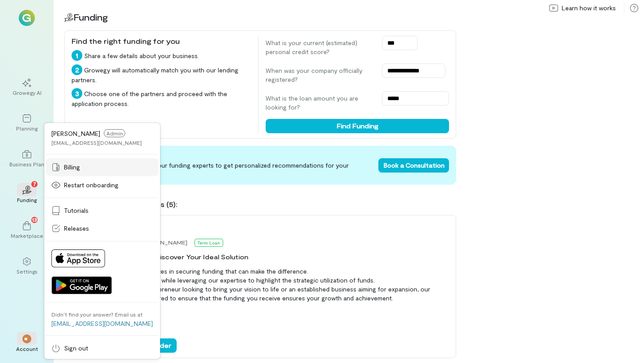  I want to click on button: Book a Consultation, so click(414, 166).